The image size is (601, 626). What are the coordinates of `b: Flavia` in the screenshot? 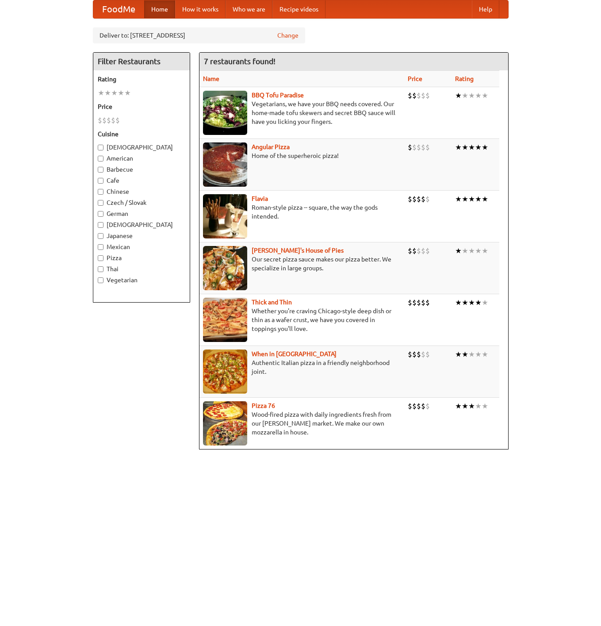 It's located at (260, 199).